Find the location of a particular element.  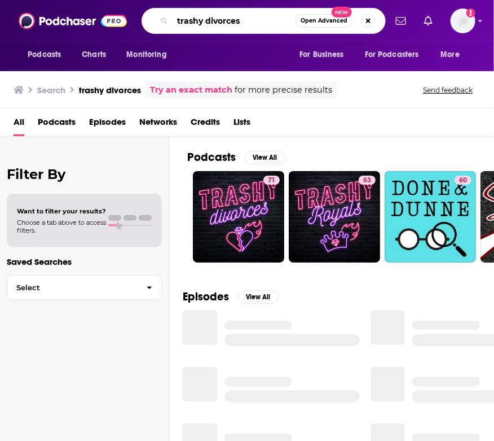

span: All is located at coordinates (19, 124).